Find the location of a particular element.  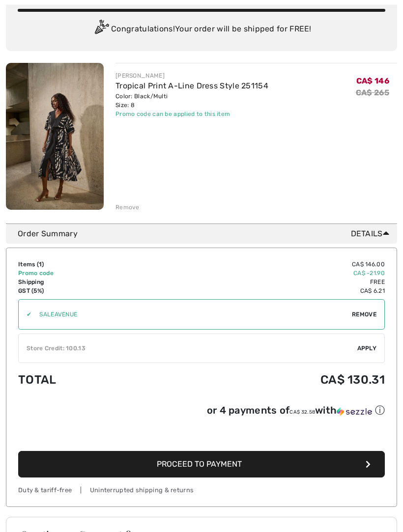

div: Duty & tariff-free | Uninterrupted shipping & returns is located at coordinates (201, 490).